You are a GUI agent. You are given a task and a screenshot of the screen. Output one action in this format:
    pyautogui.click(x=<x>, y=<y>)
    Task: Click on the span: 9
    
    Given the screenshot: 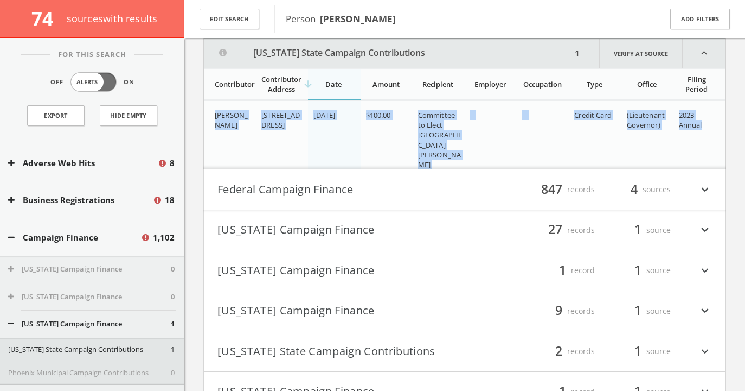 What is the action you would take?
    pyautogui.click(x=559, y=310)
    